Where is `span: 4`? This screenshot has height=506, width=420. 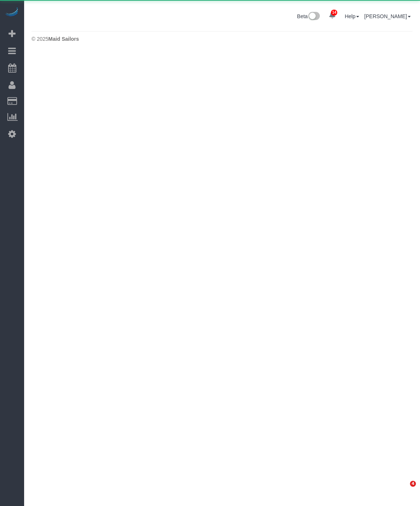
span: 4 is located at coordinates (413, 484).